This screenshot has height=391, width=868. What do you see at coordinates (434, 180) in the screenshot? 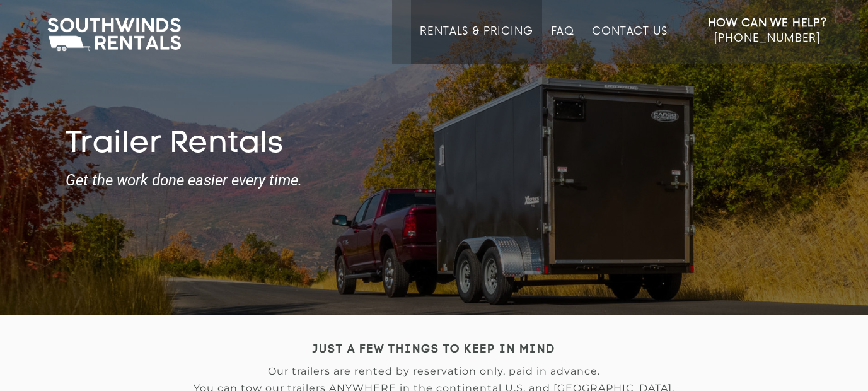
I see `strong: Get the work done easier every time.` at bounding box center [434, 180].